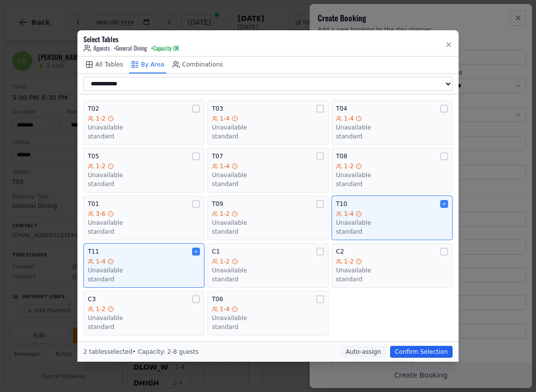  What do you see at coordinates (144, 170) in the screenshot?
I see `button: T051-2Unavailablestandard` at bounding box center [144, 170].